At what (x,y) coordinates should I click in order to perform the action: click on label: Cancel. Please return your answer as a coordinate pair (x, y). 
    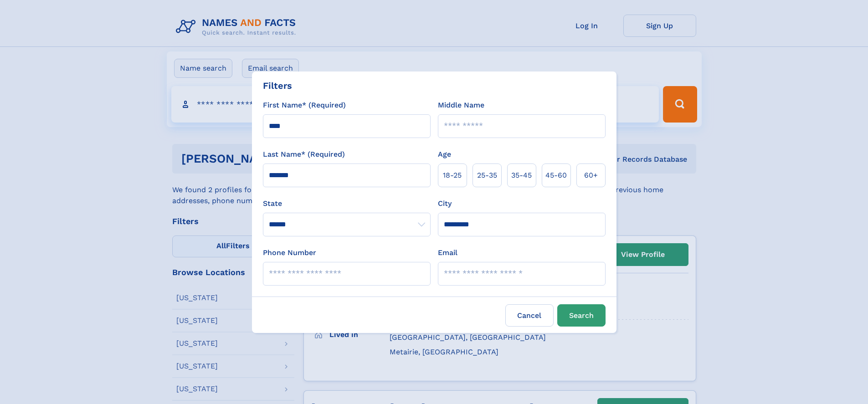
    Looking at the image, I should click on (530, 315).